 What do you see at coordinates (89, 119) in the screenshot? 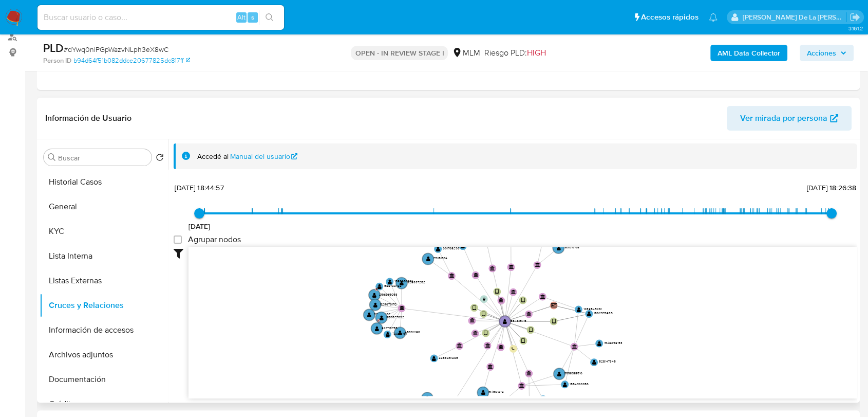
I see `h1: Información de Usuario` at bounding box center [89, 119].